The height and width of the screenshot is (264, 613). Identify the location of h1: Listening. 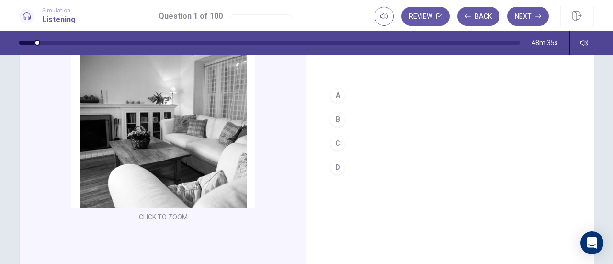
(59, 20).